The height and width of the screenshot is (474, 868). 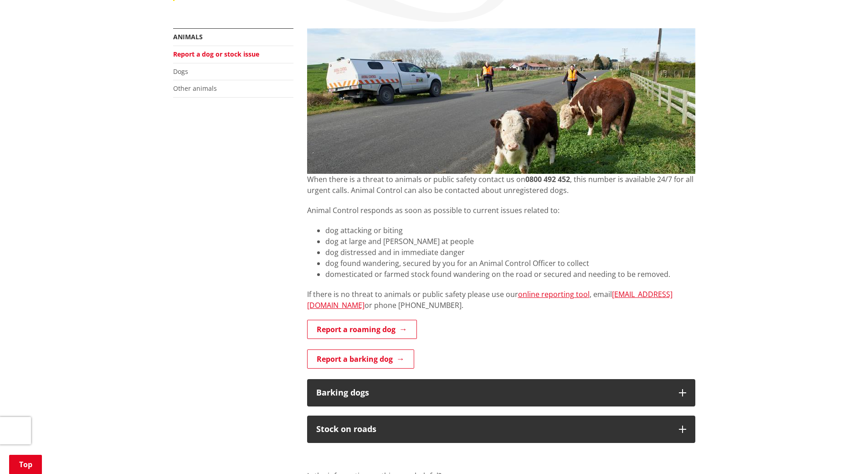 What do you see at coordinates (510, 274) in the screenshot?
I see `li: domesticated or farmed stock found wandering on the road or secured and needing to be removed.` at bounding box center [510, 274].